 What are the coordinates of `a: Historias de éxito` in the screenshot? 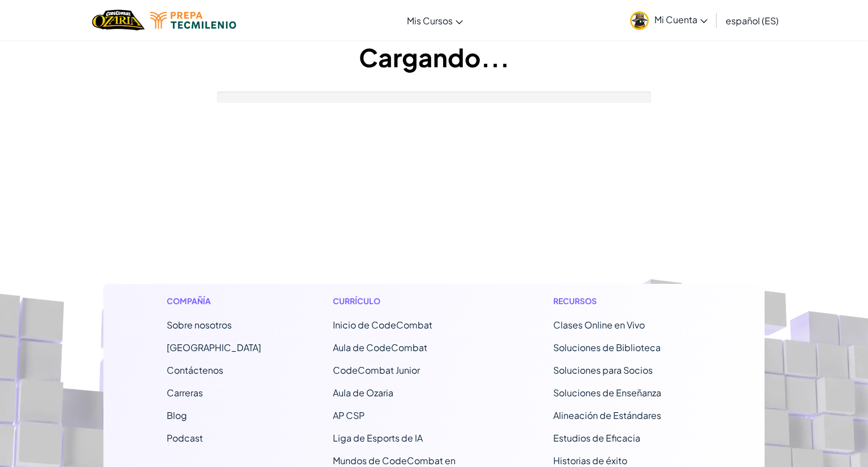 It's located at (590, 460).